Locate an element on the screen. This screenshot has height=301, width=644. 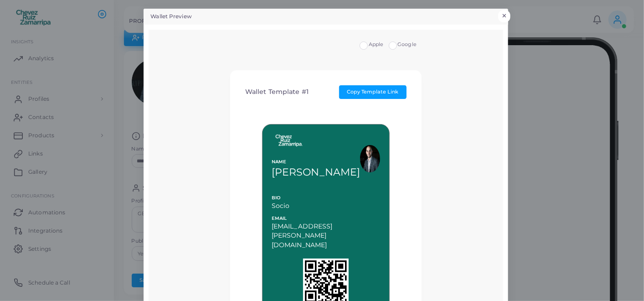
button: Copy Template Link is located at coordinates (373, 92).